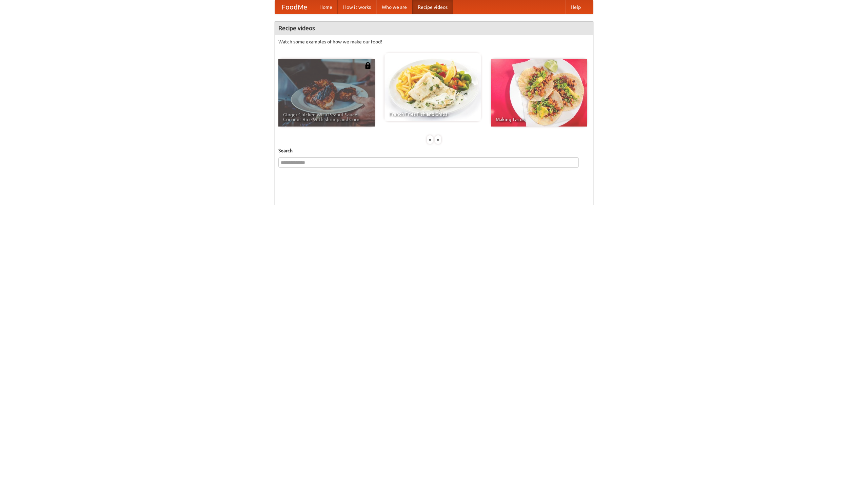 Image resolution: width=868 pixels, height=480 pixels. What do you see at coordinates (576, 7) in the screenshot?
I see `a: Help` at bounding box center [576, 7].